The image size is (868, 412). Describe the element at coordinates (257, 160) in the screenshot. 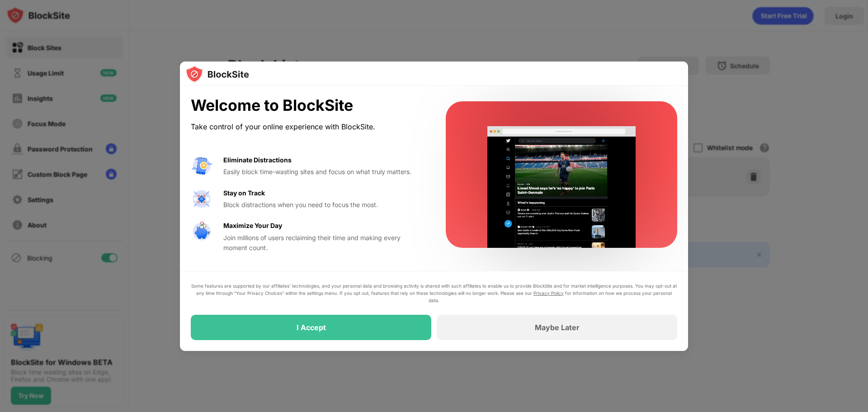

I see `div: Eliminate Distractions` at that location.